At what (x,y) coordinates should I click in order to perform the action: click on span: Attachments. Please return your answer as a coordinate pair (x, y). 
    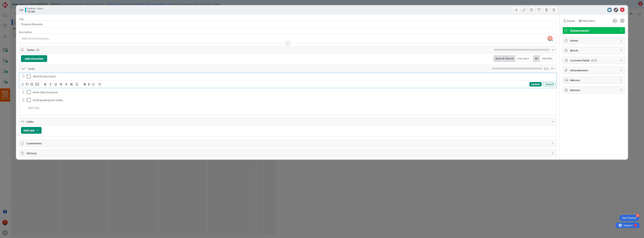
    Looking at the image, I should click on (594, 70).